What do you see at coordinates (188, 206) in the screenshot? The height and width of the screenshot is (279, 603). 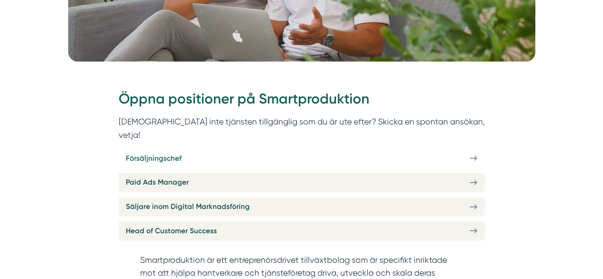 I see `span: Säljare inom Digital Marknadsföring` at bounding box center [188, 206].